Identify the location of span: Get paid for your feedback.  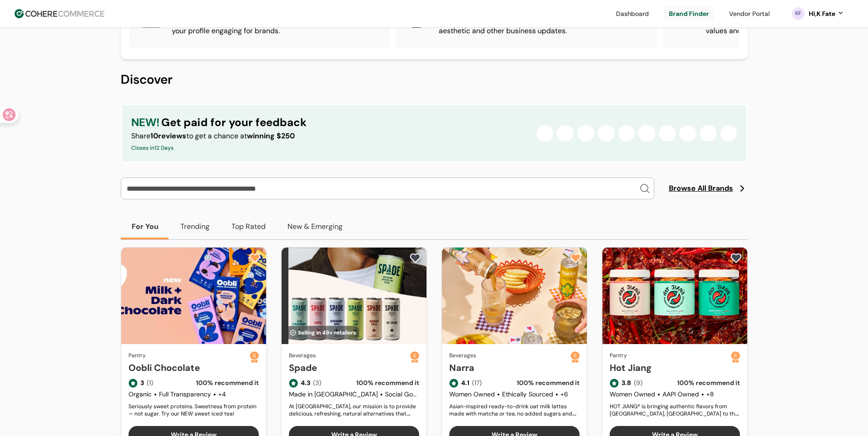
(234, 122).